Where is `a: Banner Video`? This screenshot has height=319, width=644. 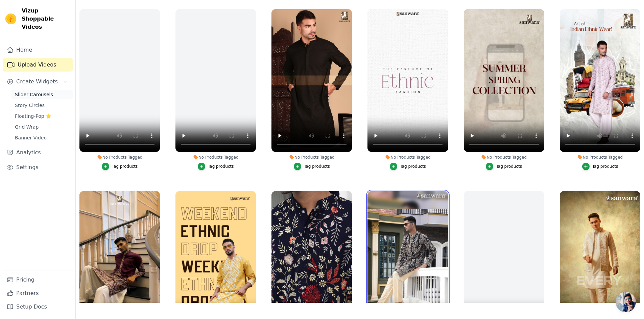 a: Banner Video is located at coordinates (42, 138).